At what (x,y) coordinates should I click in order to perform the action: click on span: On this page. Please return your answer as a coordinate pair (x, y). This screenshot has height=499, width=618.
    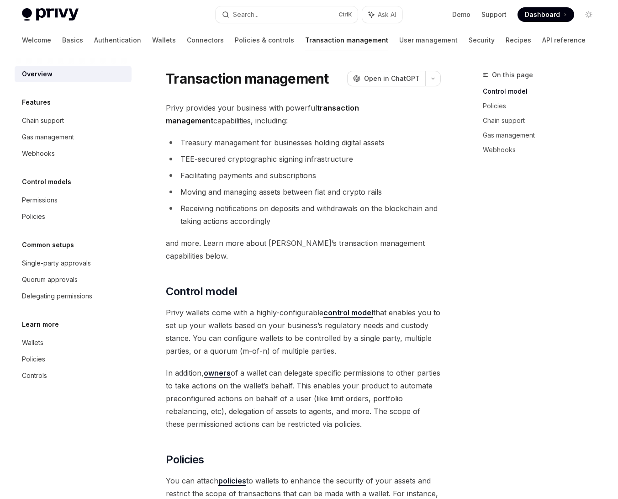
    Looking at the image, I should click on (513, 75).